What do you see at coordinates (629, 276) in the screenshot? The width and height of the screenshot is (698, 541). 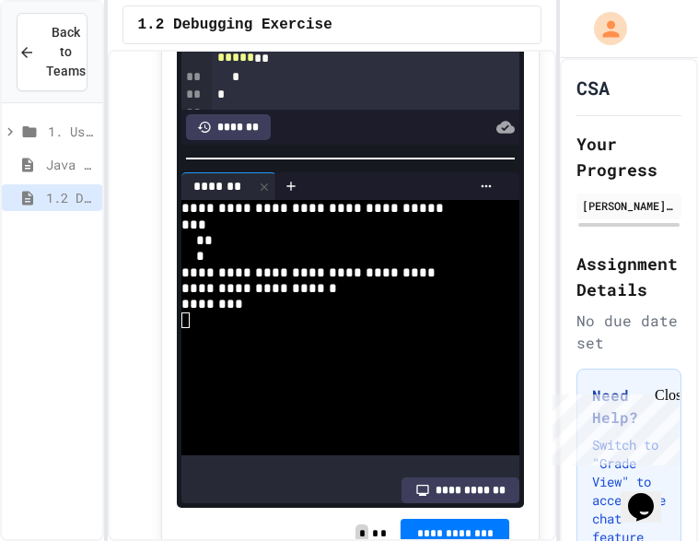 I see `h2: Assignment Details` at bounding box center [629, 276].